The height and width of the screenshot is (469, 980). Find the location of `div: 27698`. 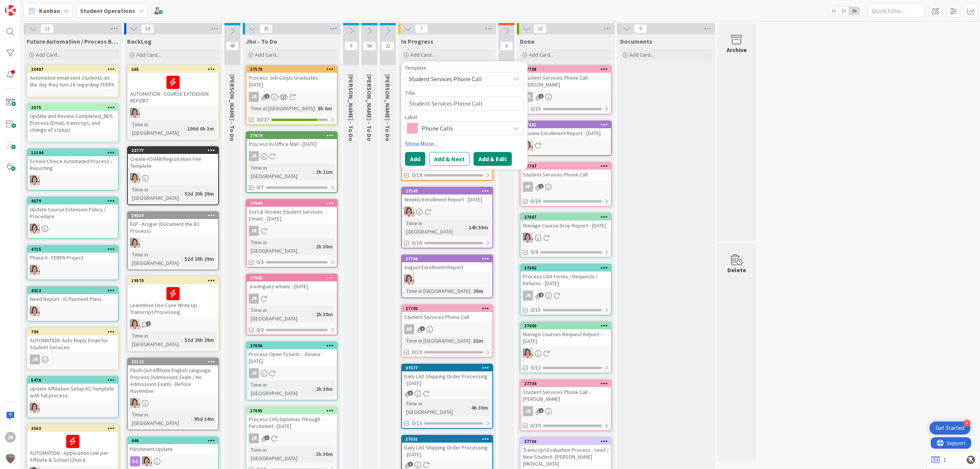

div: 27698 is located at coordinates (293, 278).